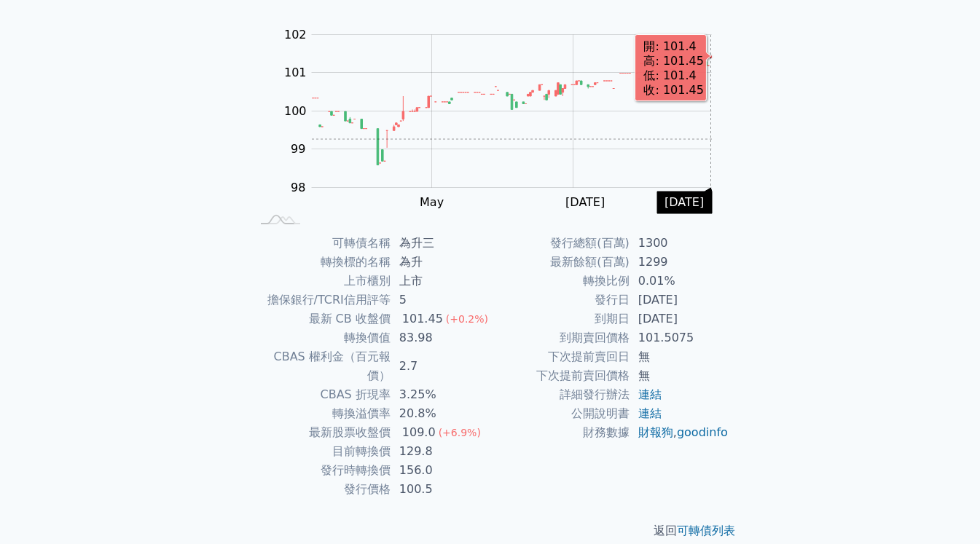 The image size is (980, 544). What do you see at coordinates (419, 432) in the screenshot?
I see `div: 109.0` at bounding box center [419, 432].